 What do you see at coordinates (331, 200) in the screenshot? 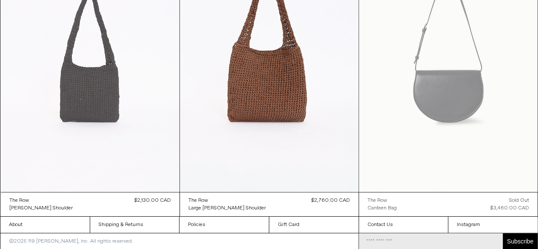
I see `div: $2,760.00 CAD` at bounding box center [331, 200].